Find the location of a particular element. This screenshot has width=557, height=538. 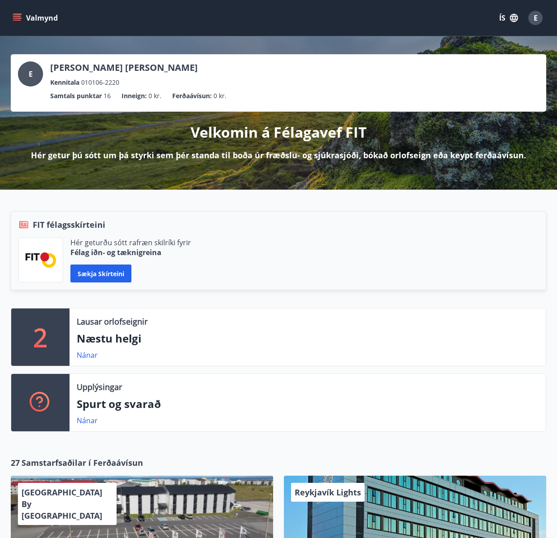

p: Velkomin á Félagavef FIT is located at coordinates (278, 132).